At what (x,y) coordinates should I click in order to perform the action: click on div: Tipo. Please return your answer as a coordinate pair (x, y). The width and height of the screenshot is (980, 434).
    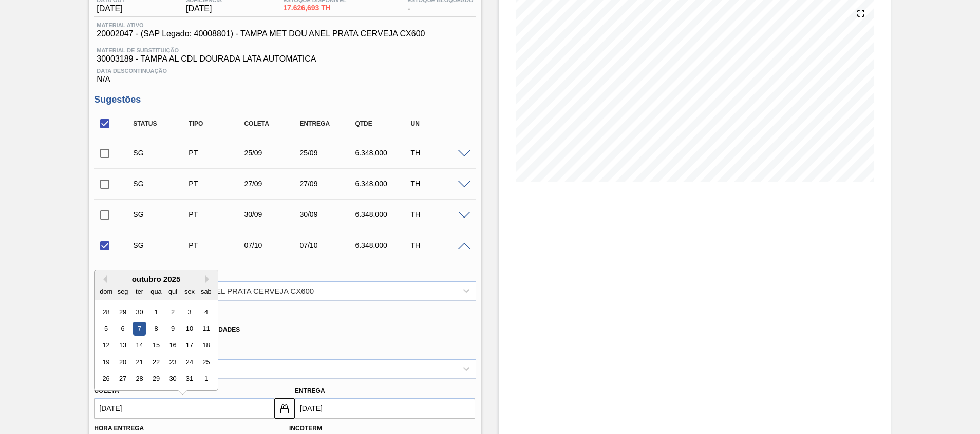
    Looking at the image, I should click on (217, 124).